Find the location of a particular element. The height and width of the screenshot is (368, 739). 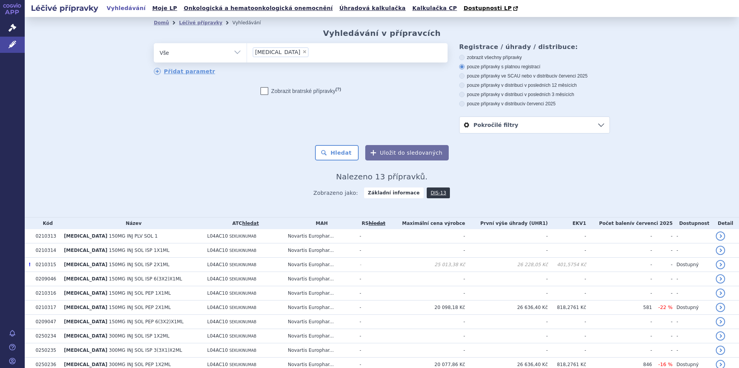

label: Zobrazit bratrské přípravky is located at coordinates (301, 91).